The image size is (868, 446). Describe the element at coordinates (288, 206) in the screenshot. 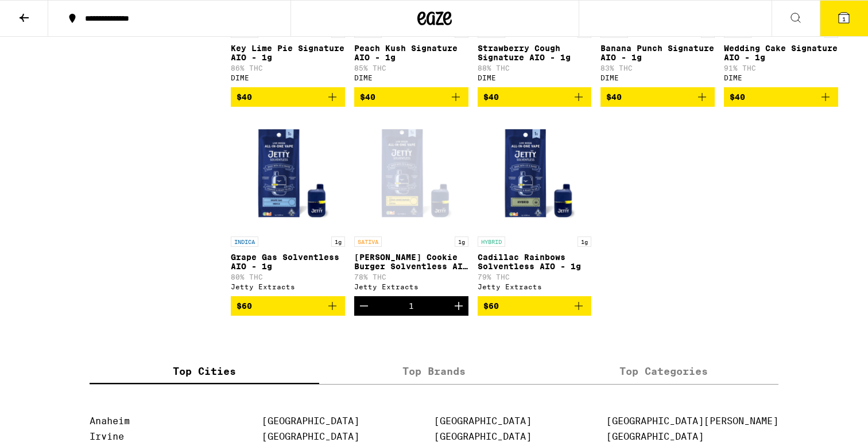

I see `a: Open page for Grape Gas Solventless AIO - 1g from Jetty Extracts` at that location.